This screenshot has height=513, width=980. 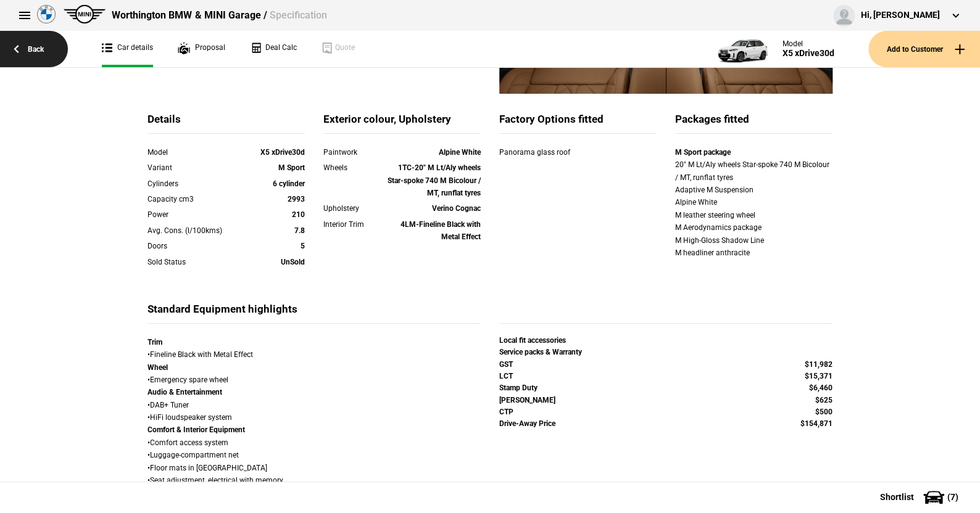 What do you see at coordinates (127, 48) in the screenshot?
I see `a: Car details` at bounding box center [127, 48].